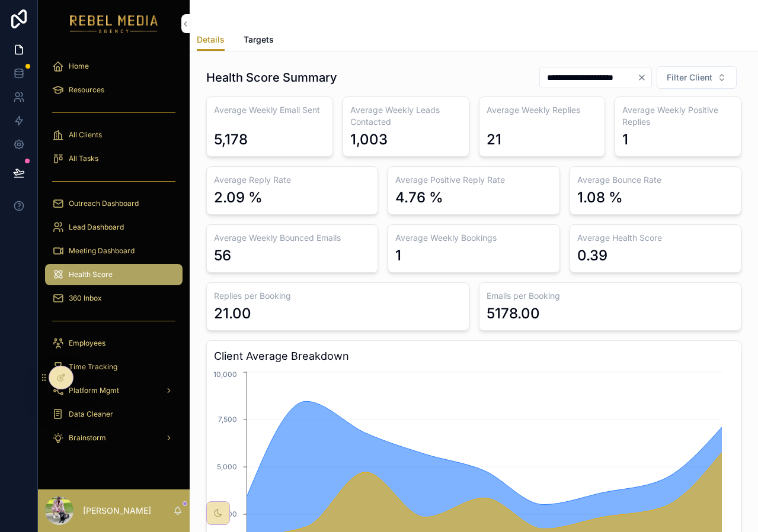 The height and width of the screenshot is (532, 758). What do you see at coordinates (474, 238) in the screenshot?
I see `h3: Average Weekly Bookings` at bounding box center [474, 238].